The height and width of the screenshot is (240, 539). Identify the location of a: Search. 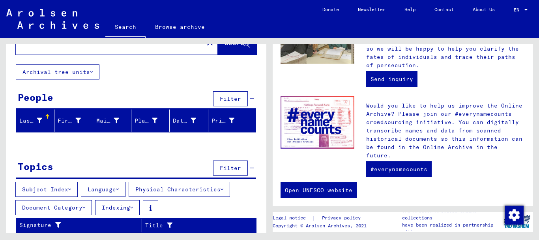
(125, 28).